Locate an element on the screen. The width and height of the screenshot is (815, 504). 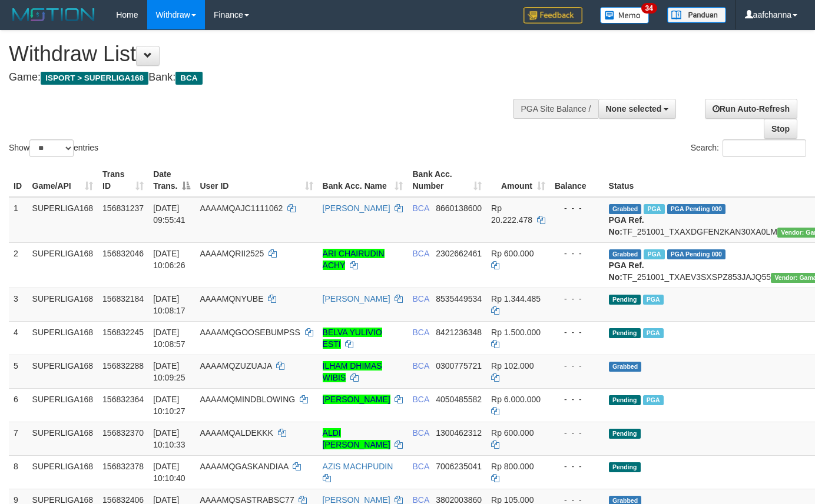
div: PGA Site Balance / is located at coordinates (555, 109).